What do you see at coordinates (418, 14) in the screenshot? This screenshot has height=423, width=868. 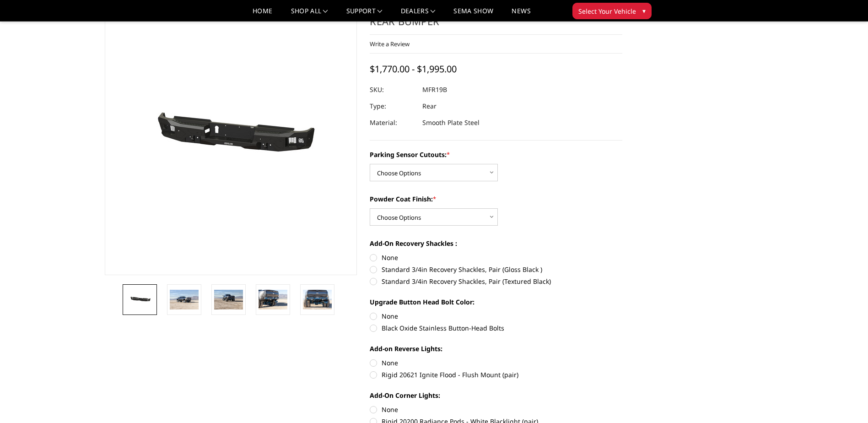 I see `a: Dealers` at bounding box center [418, 14].